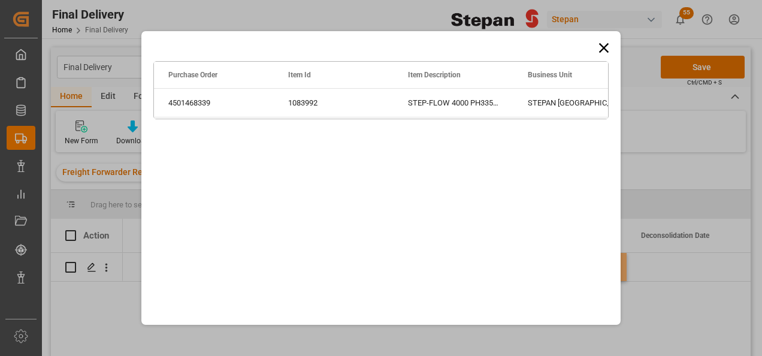  Describe the element at coordinates (333, 102) in the screenshot. I see `div: 1083992` at that location.